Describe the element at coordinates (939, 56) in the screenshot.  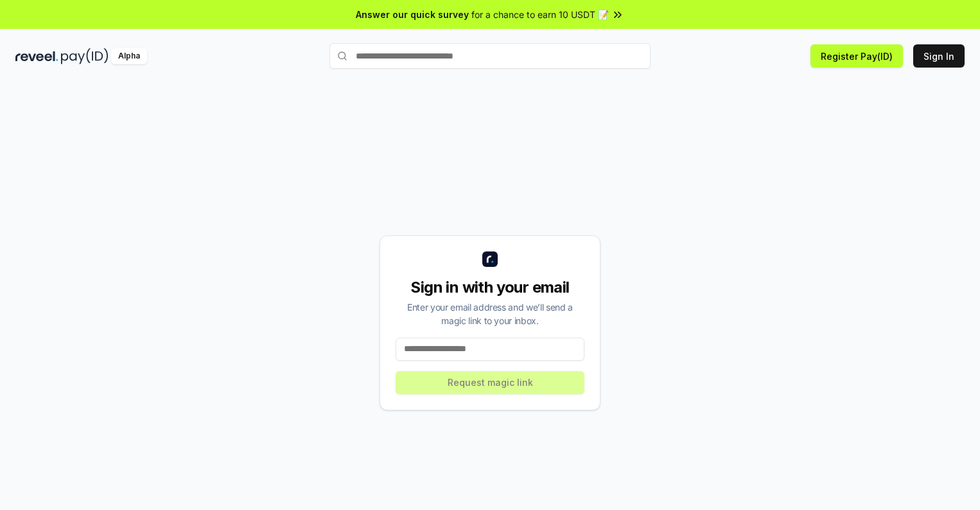
I see `button: Sign In` at that location.